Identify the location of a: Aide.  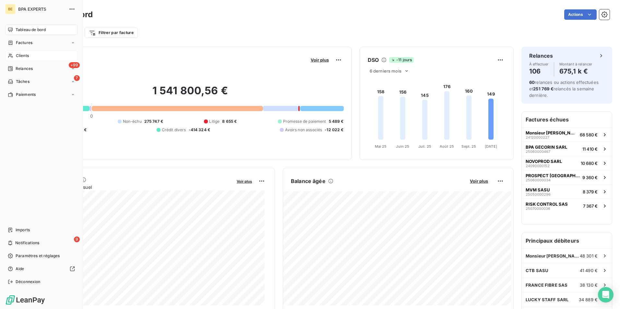
(41, 269).